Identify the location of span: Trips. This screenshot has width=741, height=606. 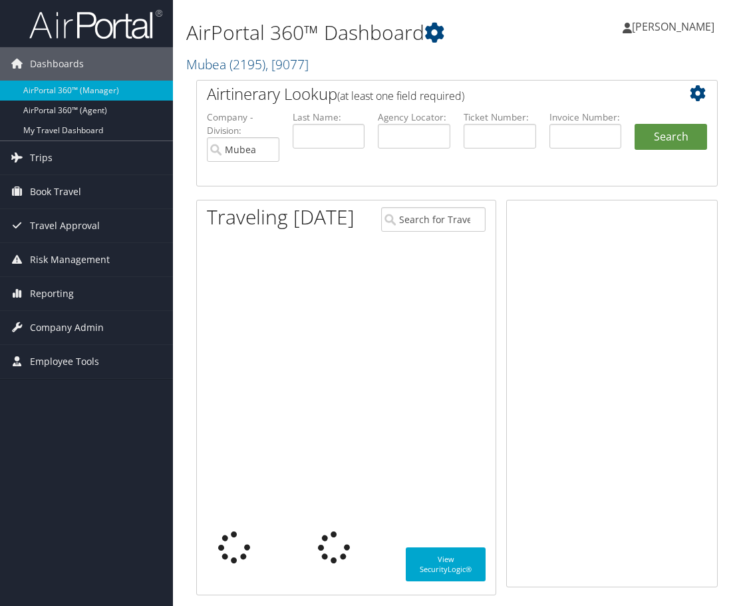
(41, 158).